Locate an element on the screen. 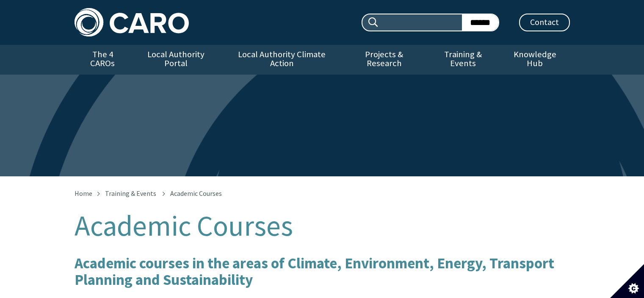 The height and width of the screenshot is (298, 644). a: Home is located at coordinates (84, 193).